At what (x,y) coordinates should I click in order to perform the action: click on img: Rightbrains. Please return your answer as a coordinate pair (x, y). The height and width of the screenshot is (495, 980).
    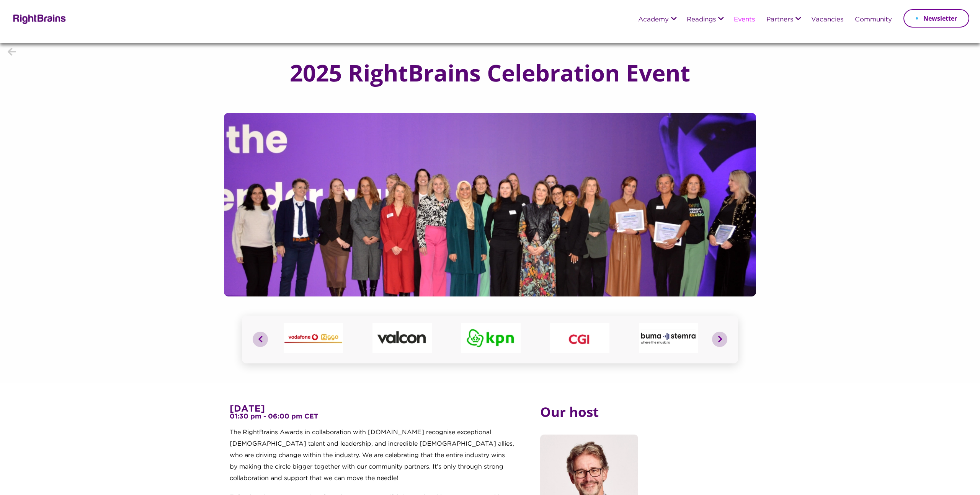
    Looking at the image, I should click on (39, 19).